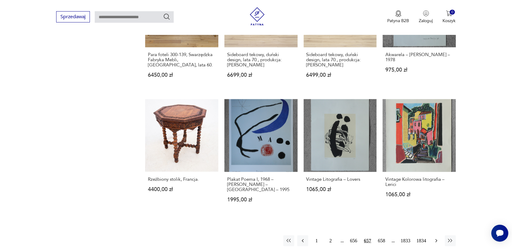  I want to click on button: 658, so click(382, 241).